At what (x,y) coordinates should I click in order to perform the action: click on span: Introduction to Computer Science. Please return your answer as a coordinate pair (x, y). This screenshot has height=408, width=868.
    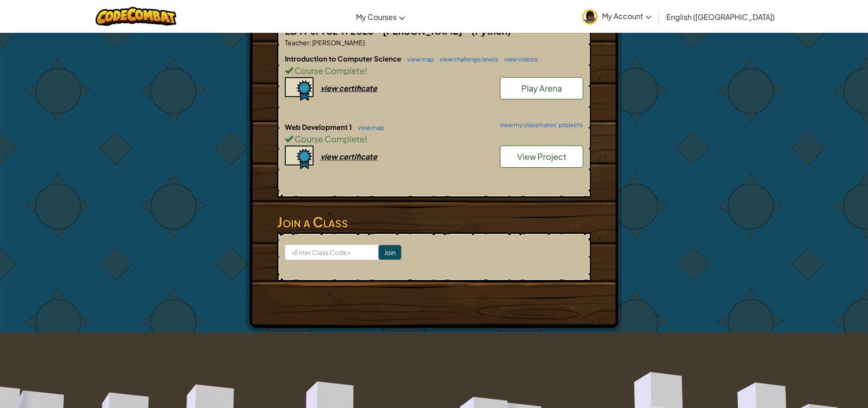
    Looking at the image, I should click on (343, 58).